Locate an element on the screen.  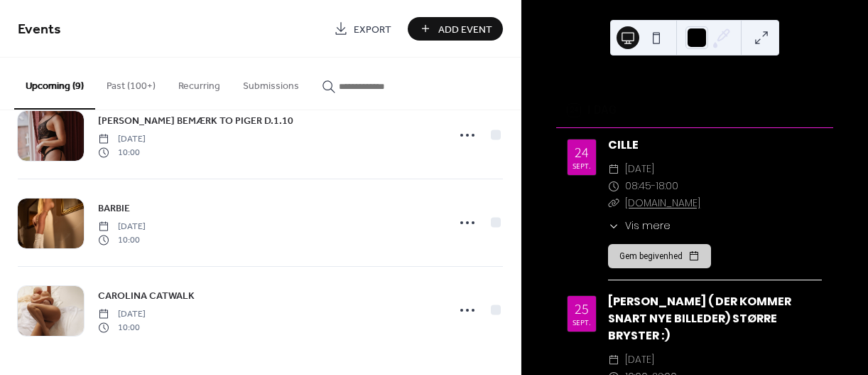
button: Past (100+) is located at coordinates (130, 82).